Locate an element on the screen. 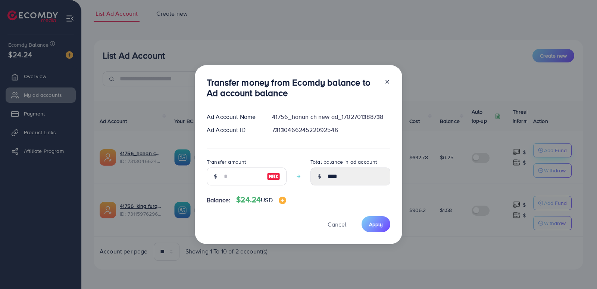 Image resolution: width=597 pixels, height=289 pixels. span: Balance: is located at coordinates (218, 200).